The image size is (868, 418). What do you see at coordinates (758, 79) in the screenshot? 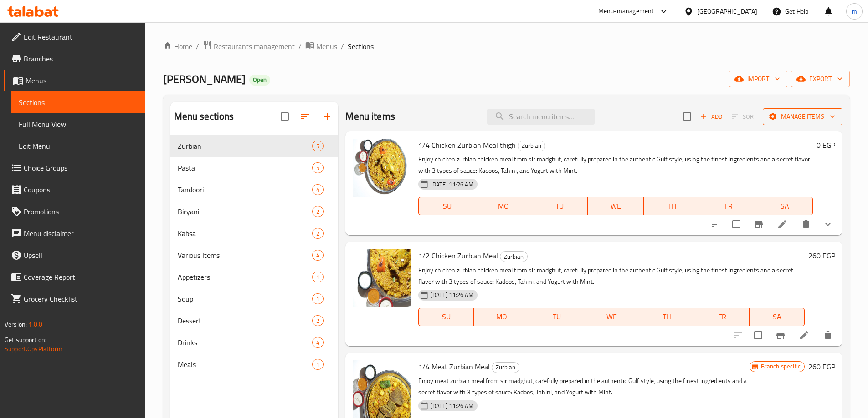
I see `button: import` at bounding box center [758, 79].